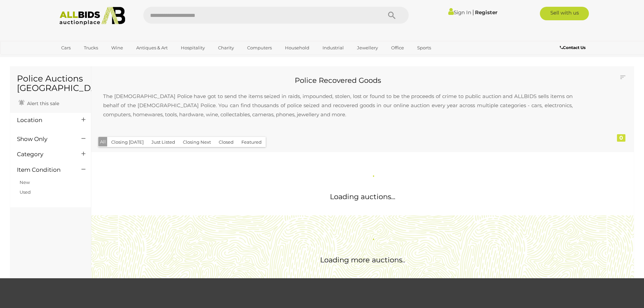 This screenshot has height=308, width=644. What do you see at coordinates (42, 104) in the screenshot?
I see `span: Alert this sale` at bounding box center [42, 104].